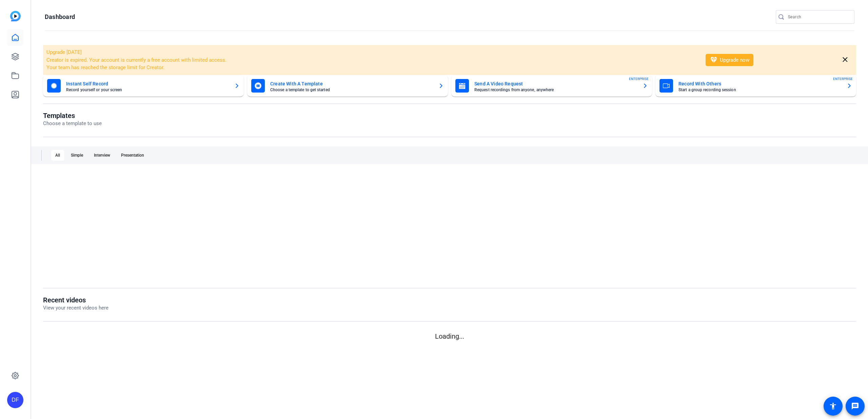 The height and width of the screenshot is (419, 868). I want to click on div: DF, so click(15, 399).